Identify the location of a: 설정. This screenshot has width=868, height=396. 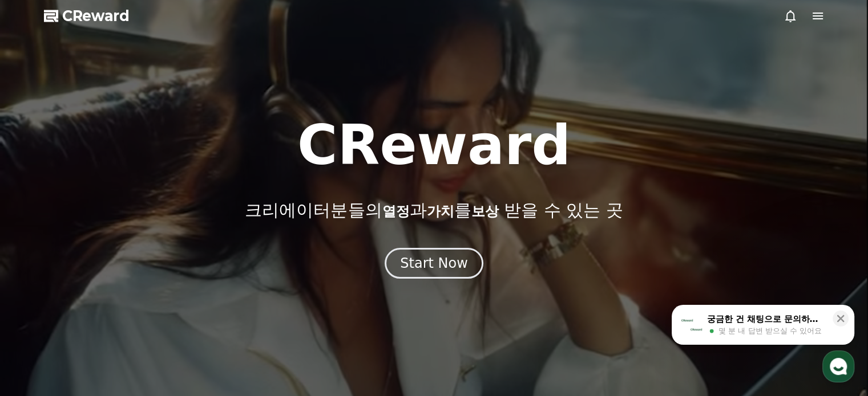
(183, 316).